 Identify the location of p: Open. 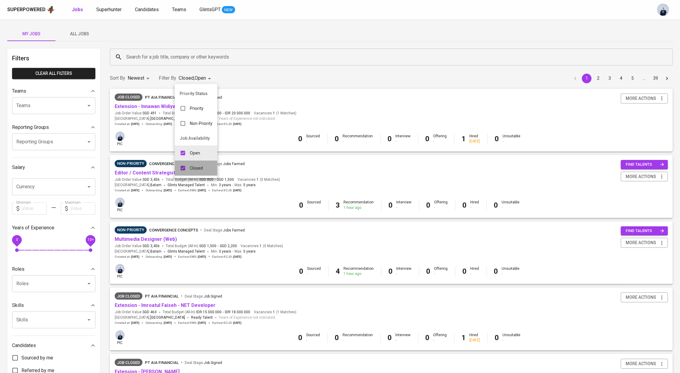
(195, 153).